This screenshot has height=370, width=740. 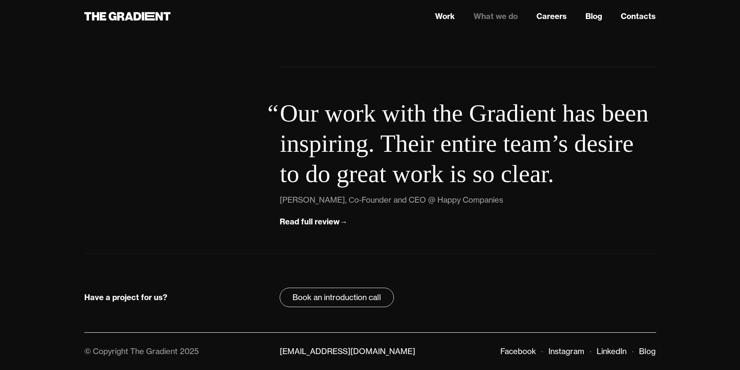 I want to click on a: Work, so click(x=445, y=16).